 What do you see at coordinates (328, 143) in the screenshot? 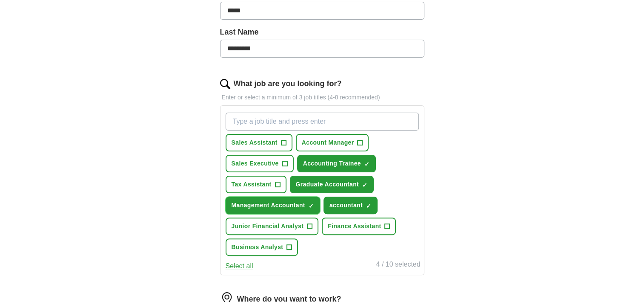
I see `span: Account Manager` at bounding box center [328, 143].